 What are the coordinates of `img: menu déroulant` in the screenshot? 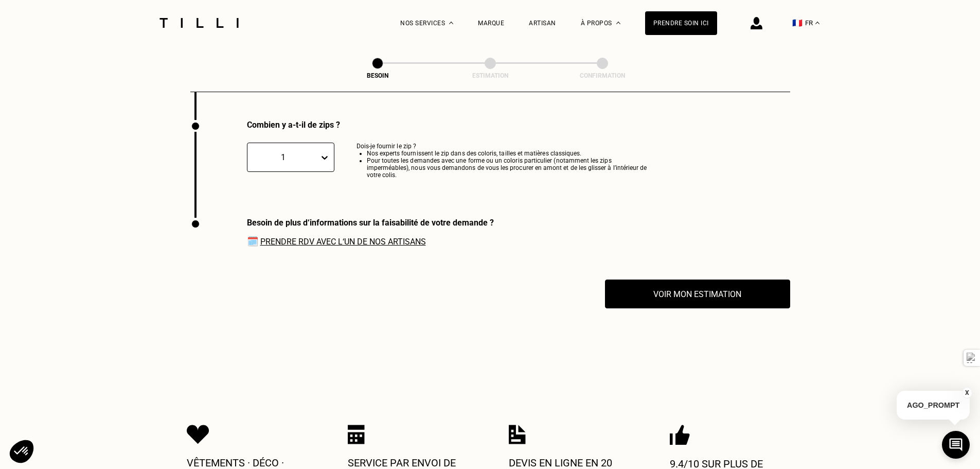 It's located at (817, 22).